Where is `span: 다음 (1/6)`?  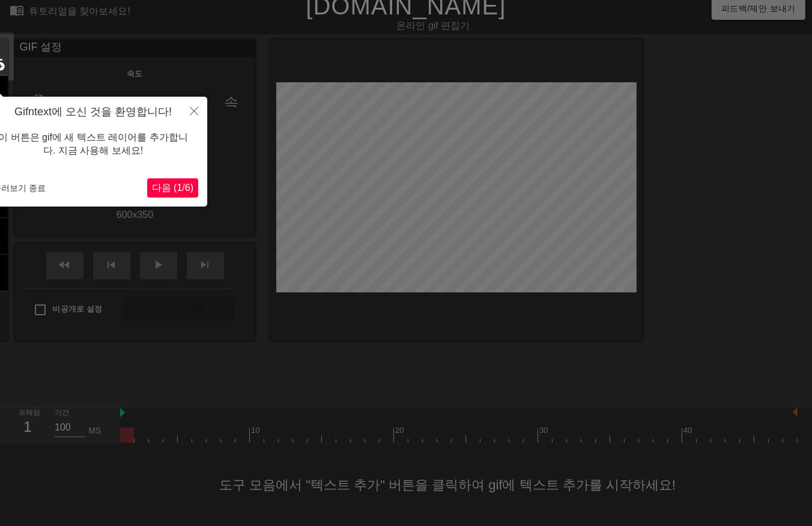
span: 다음 (1/6) is located at coordinates (172, 187).